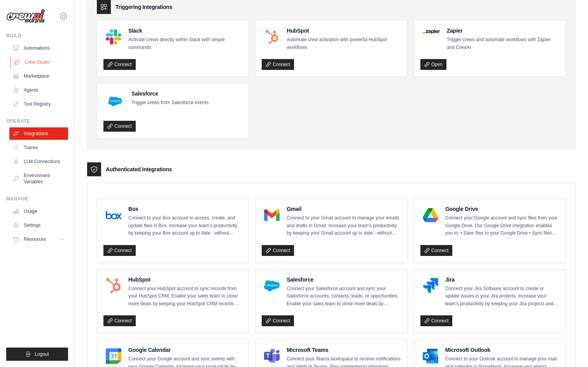  What do you see at coordinates (38, 104) in the screenshot?
I see `a: Tool Registry` at bounding box center [38, 104].